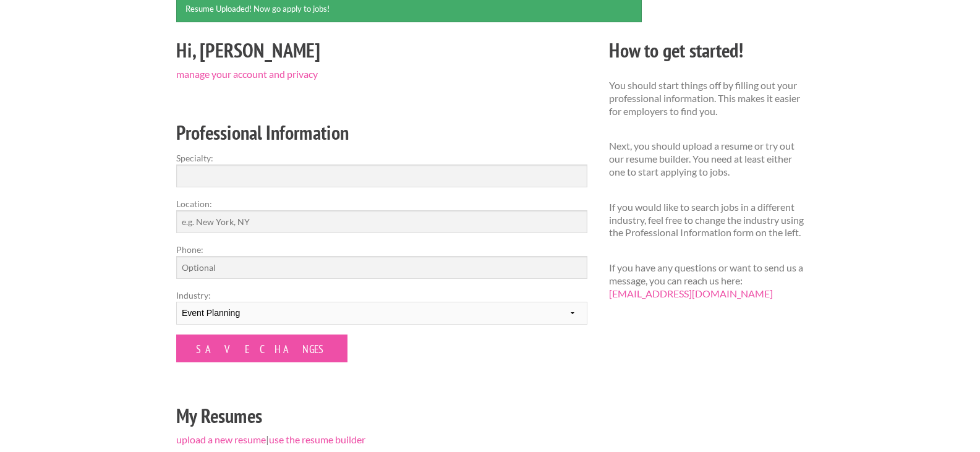 The height and width of the screenshot is (452, 980). What do you see at coordinates (381, 295) in the screenshot?
I see `label: Industry:` at bounding box center [381, 295].